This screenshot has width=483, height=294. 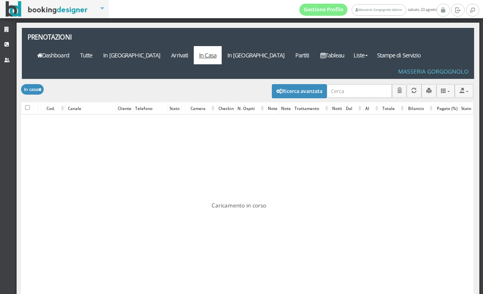 What do you see at coordinates (353, 108) in the screenshot?
I see `div: Dal` at bounding box center [353, 108].